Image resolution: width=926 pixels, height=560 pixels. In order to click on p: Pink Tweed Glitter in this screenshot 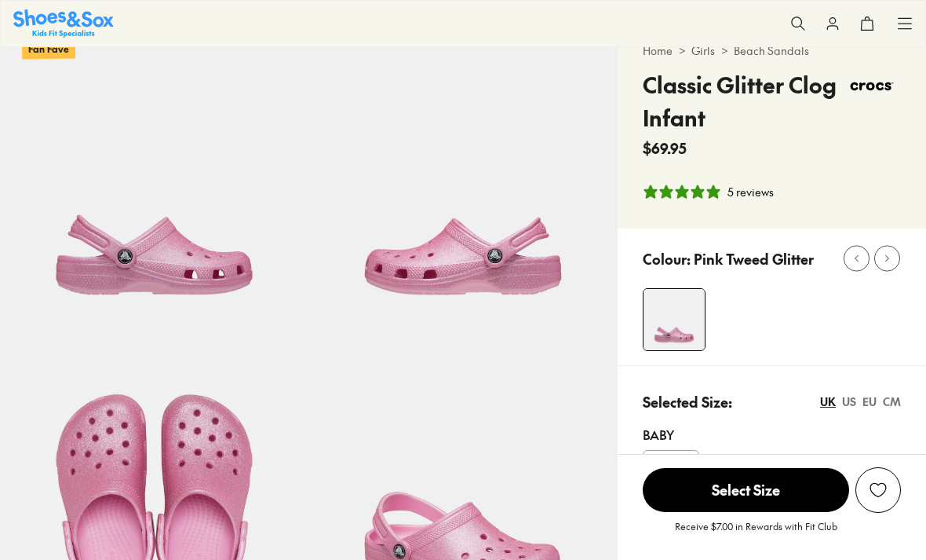, I will do `click(754, 258)`.